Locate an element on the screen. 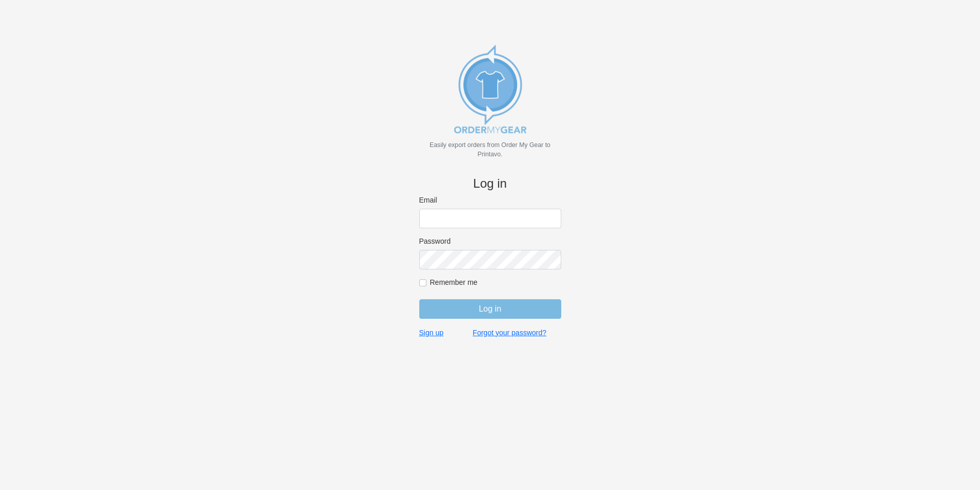 This screenshot has height=490, width=980. label: Remember me is located at coordinates (495, 282).